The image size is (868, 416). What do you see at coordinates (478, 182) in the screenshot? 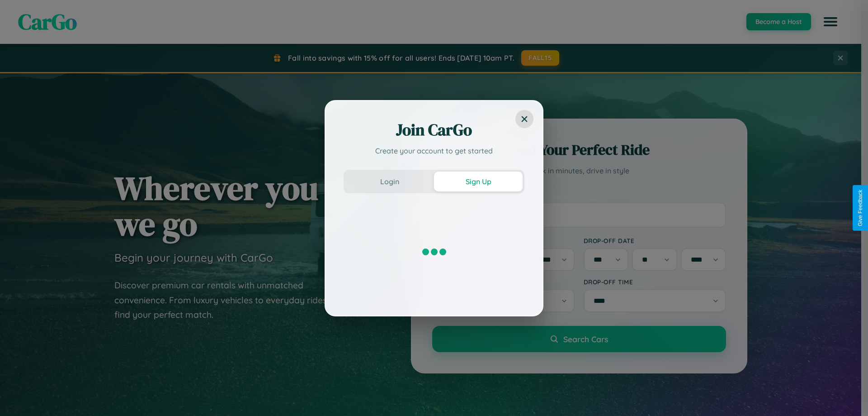
I see `button: Sign Up` at bounding box center [478, 182].